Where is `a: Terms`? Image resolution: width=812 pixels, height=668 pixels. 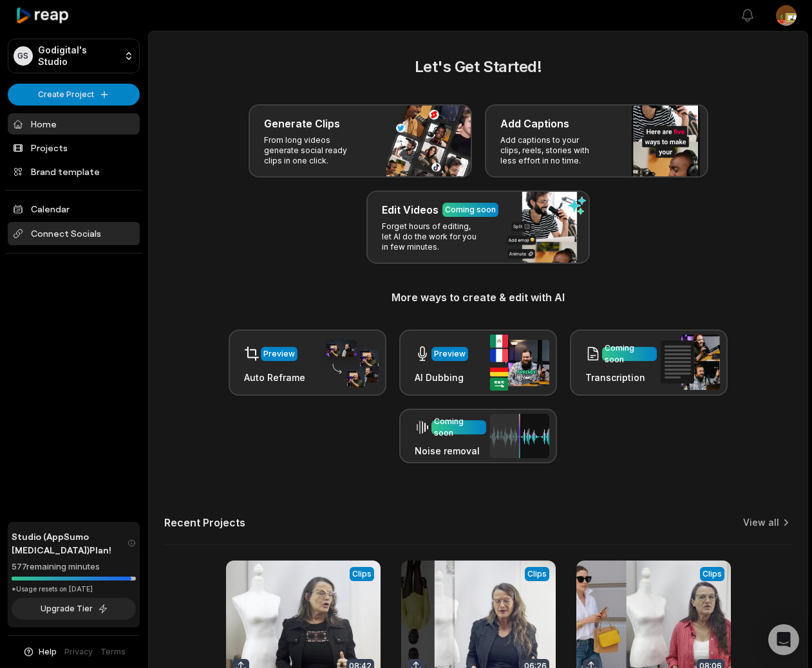
a: Terms is located at coordinates (113, 653).